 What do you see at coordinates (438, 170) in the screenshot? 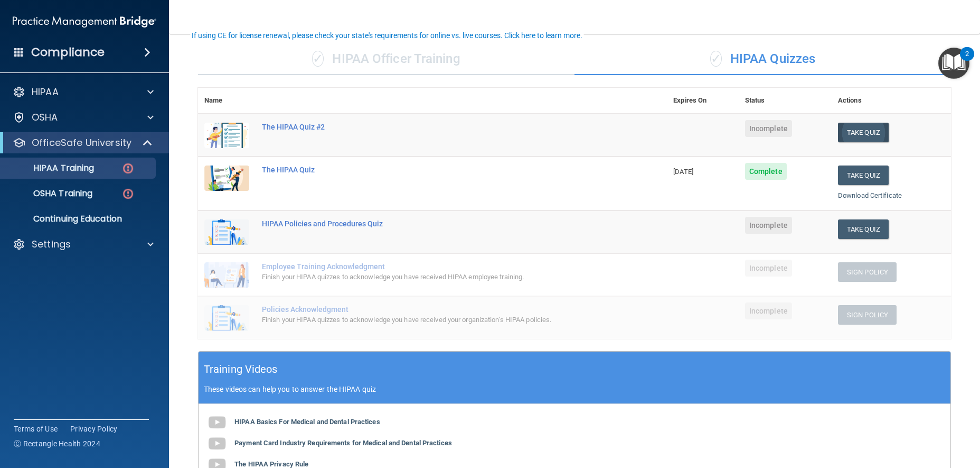
I see `div: The HIPAA Quiz` at bounding box center [438, 170].